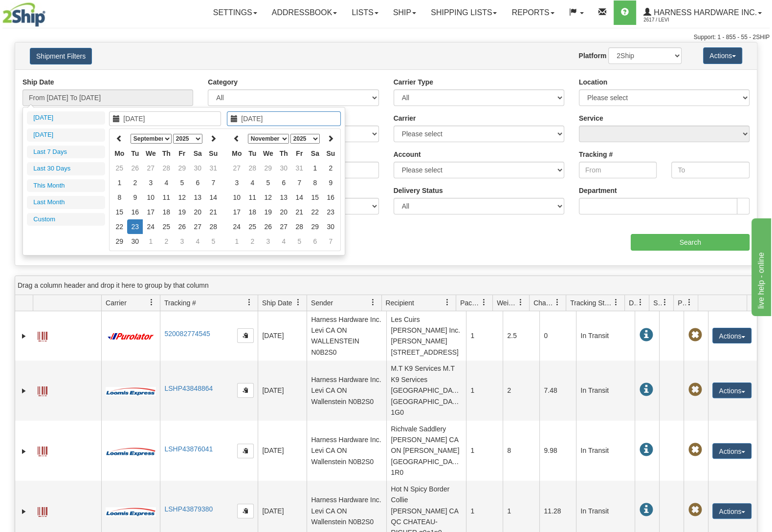 The image size is (772, 532). What do you see at coordinates (277, 303) in the screenshot?
I see `span: Ship Date` at bounding box center [277, 303].